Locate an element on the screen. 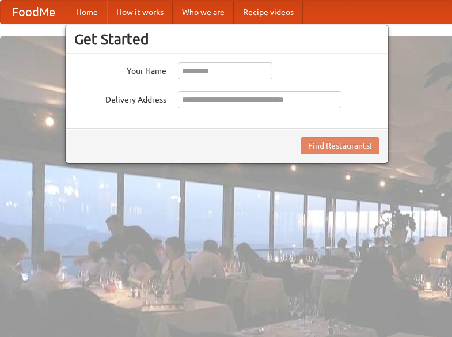 The image size is (452, 337). a: Who we are is located at coordinates (203, 12).